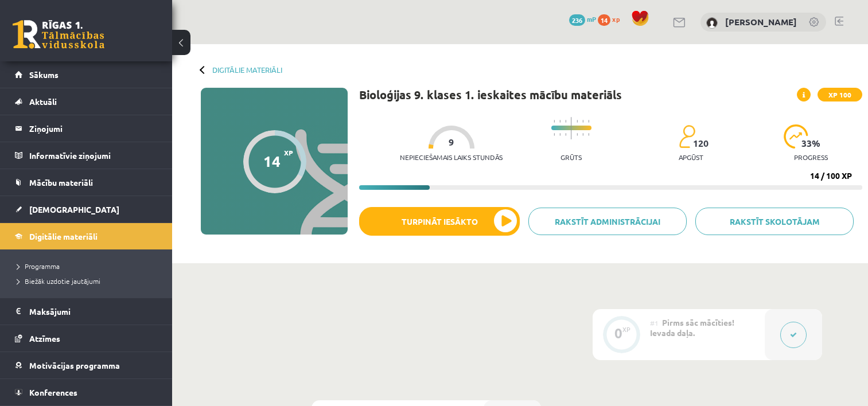 This screenshot has height=406, width=868. I want to click on p: apgūst, so click(691, 157).